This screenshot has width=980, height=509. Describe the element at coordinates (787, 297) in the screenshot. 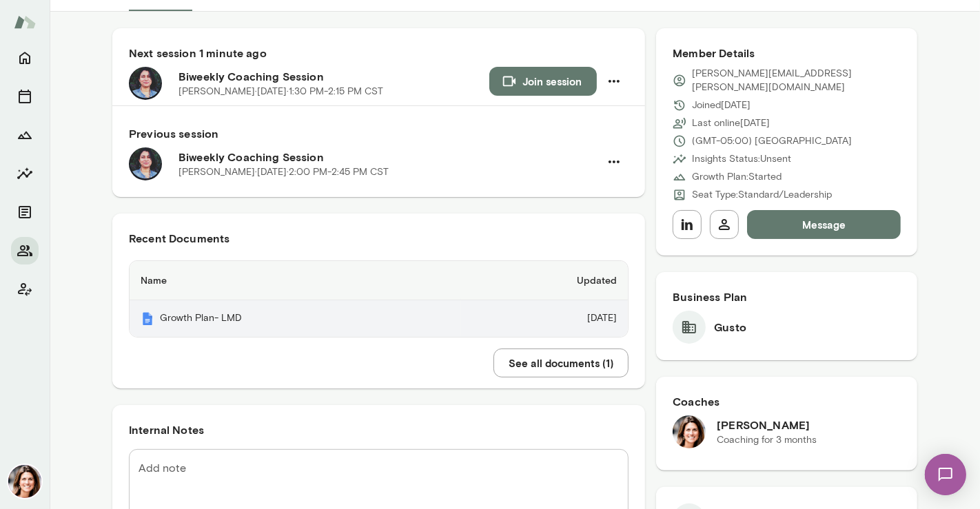

I see `h6: Business Plan` at that location.